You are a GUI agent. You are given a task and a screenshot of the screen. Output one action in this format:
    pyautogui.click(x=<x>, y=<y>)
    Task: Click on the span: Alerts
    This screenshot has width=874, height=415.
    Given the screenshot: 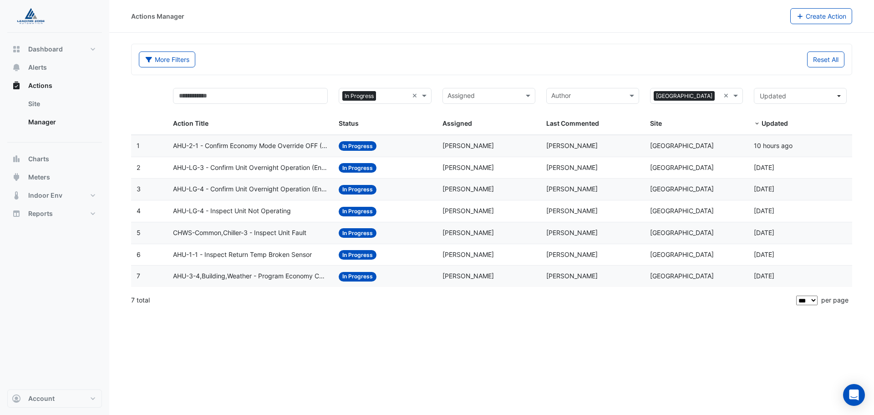 What is the action you would take?
    pyautogui.click(x=37, y=67)
    